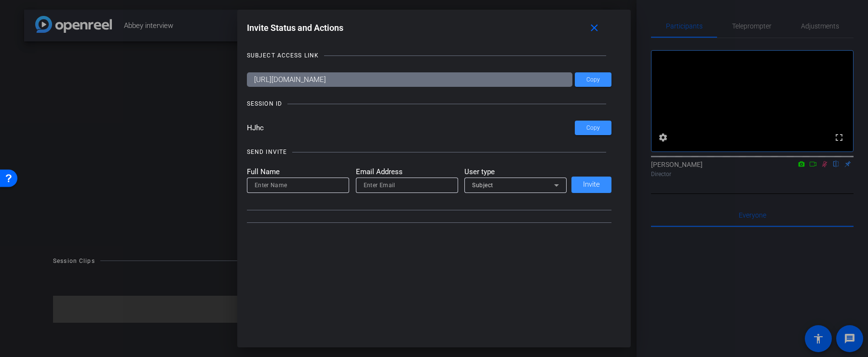  Describe the element at coordinates (594, 28) in the screenshot. I see `mat-icon: close` at that location.